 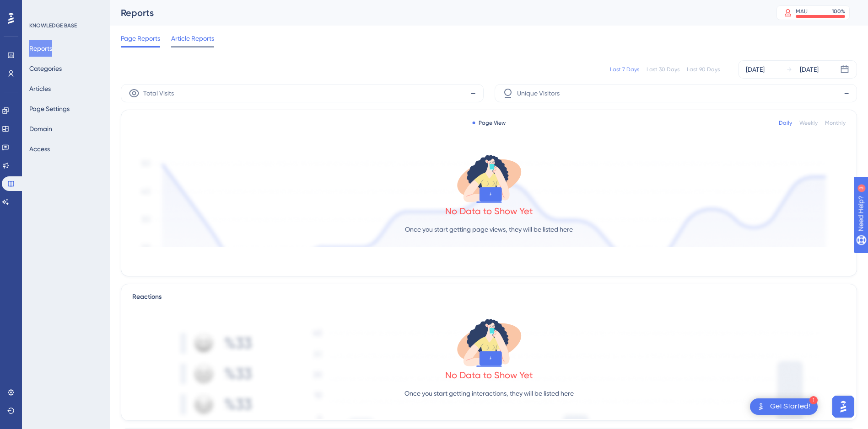 What do you see at coordinates (41, 48) in the screenshot?
I see `button: Reports` at bounding box center [41, 48].